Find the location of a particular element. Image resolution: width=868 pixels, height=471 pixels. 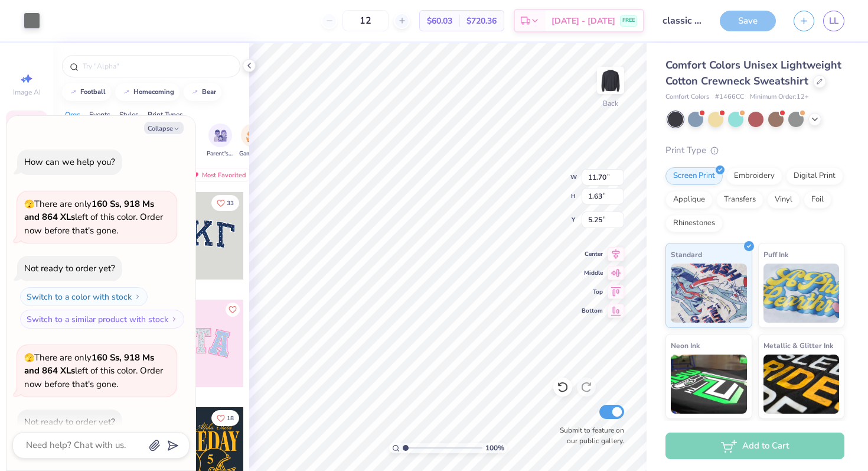

div: Most Favorited is located at coordinates (218, 175).